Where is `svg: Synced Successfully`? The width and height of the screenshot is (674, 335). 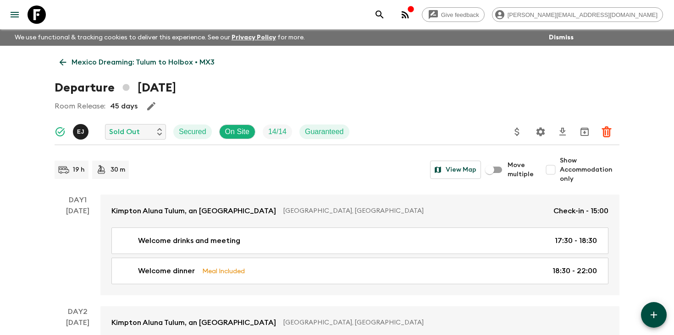 svg: Synced Successfully is located at coordinates (60, 132).